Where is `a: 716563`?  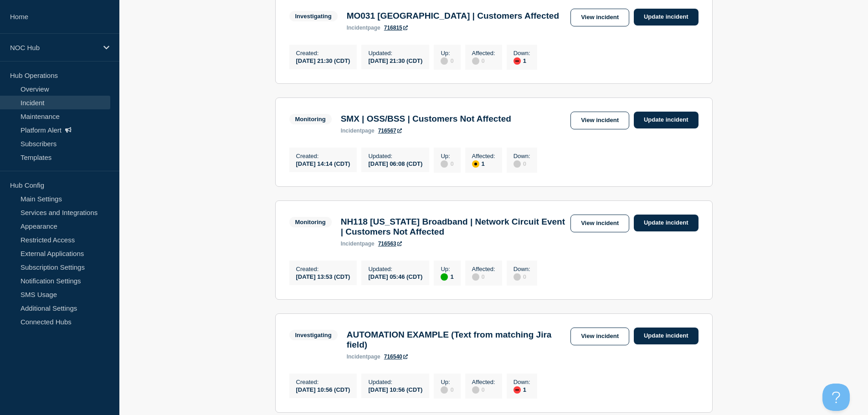
a: 716563 is located at coordinates (390, 244).